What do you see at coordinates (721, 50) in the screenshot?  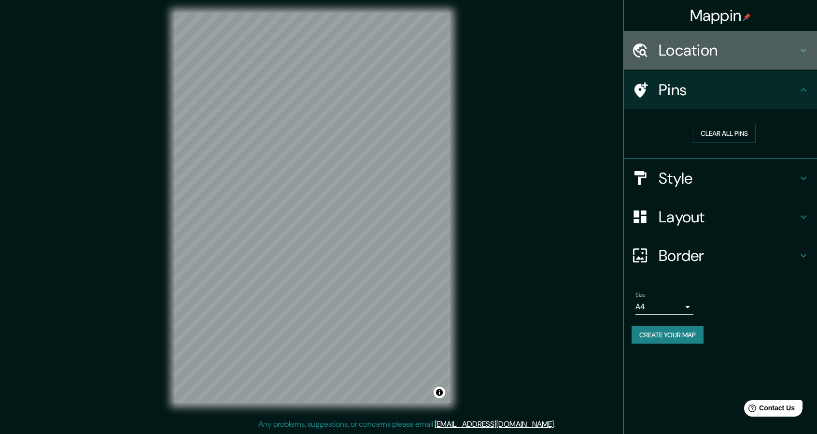 I see `div: Location` at bounding box center [721, 50].